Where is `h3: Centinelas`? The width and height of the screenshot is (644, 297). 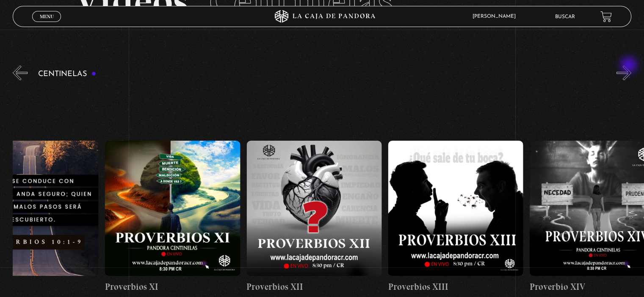 h3: Centinelas is located at coordinates (67, 74).